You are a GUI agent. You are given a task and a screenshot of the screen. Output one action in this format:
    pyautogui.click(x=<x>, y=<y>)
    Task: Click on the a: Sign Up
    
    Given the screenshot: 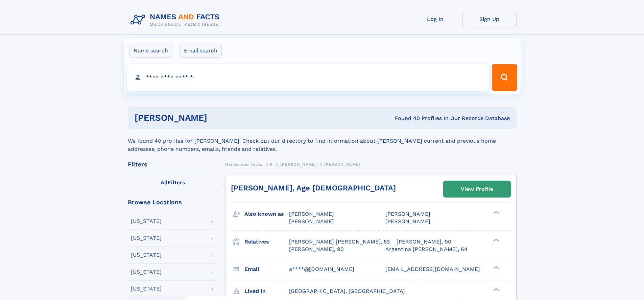 What is the action you would take?
    pyautogui.click(x=489, y=19)
    